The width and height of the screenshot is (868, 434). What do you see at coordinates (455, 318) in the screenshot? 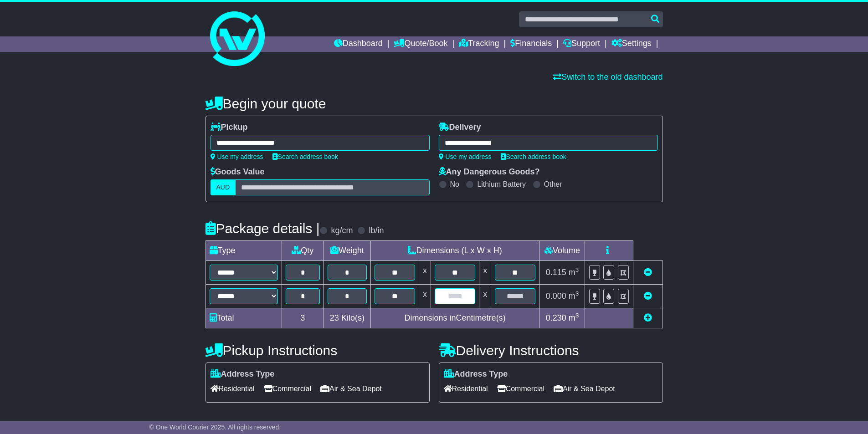
I see `td: Dimensions in Centimetre(s)` at bounding box center [455, 318].